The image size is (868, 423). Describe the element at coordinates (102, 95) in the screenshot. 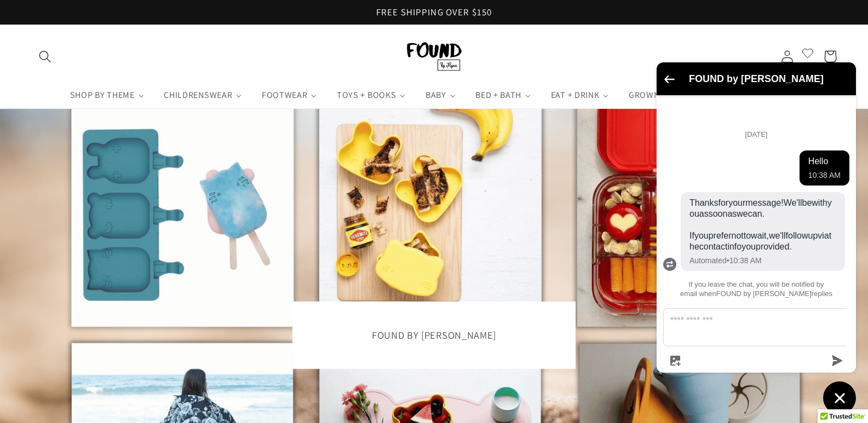

I see `span: SHOP BY THEME` at that location.